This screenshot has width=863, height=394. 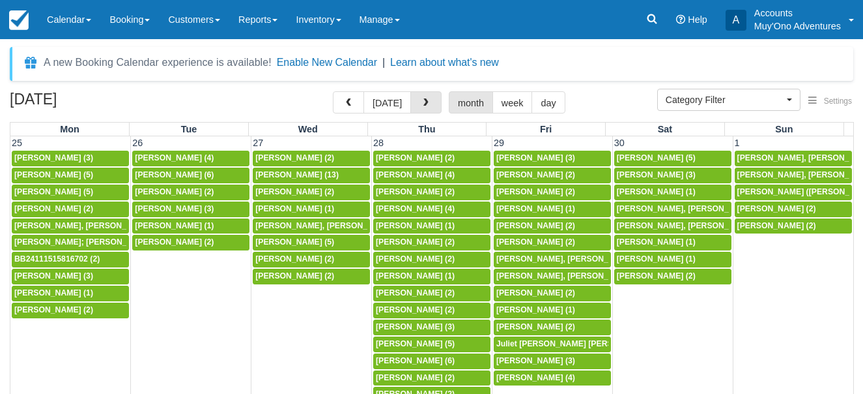 I want to click on span: Tue, so click(x=189, y=129).